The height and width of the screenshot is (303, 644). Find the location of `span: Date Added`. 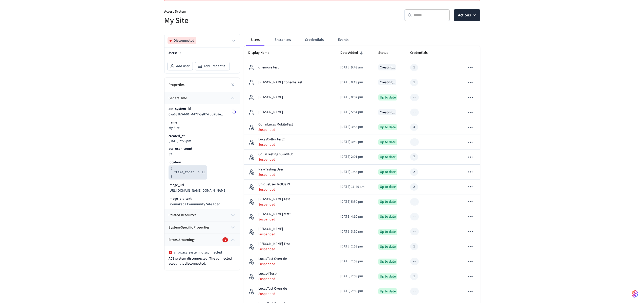

span: Date Added is located at coordinates (352, 53).